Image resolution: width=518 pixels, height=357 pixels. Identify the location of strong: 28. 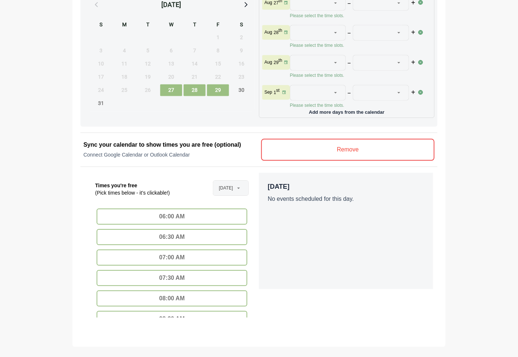
(276, 33).